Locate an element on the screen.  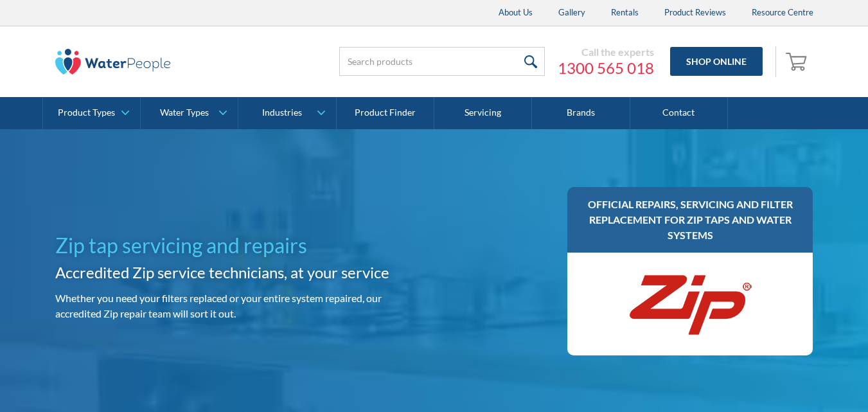
h2: Accredited Zip service technicians, at your service is located at coordinates (242, 272).